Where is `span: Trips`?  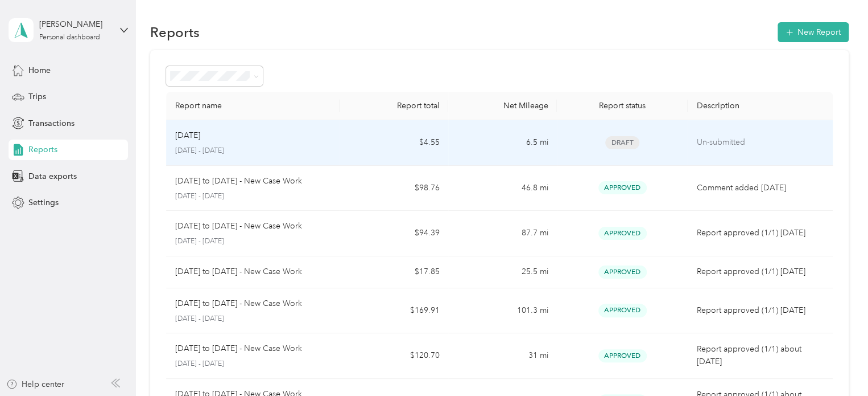
span: Trips is located at coordinates (37, 96).